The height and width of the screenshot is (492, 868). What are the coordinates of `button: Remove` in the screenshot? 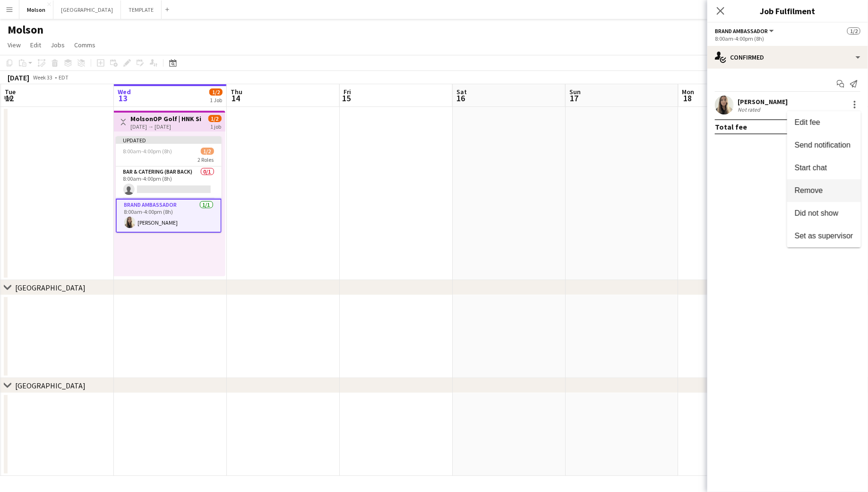 It's located at (824, 191).